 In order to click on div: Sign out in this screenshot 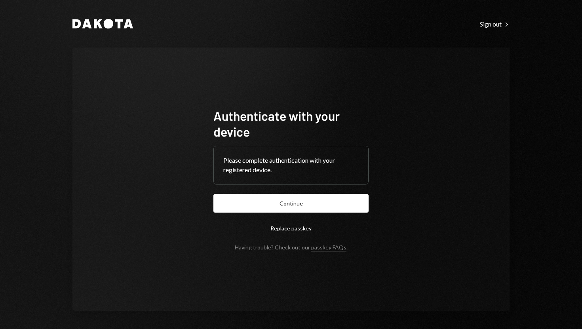, I will do `click(495, 24)`.